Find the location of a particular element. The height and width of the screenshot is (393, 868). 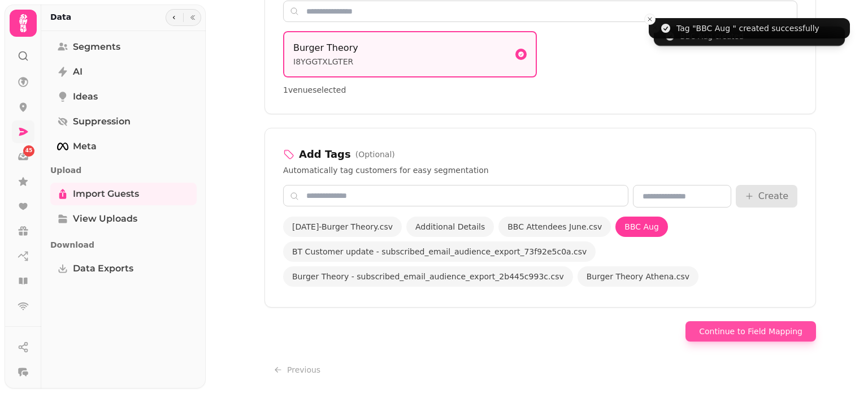

div: Tag "BBC Aug " created successfully is located at coordinates (748, 28).